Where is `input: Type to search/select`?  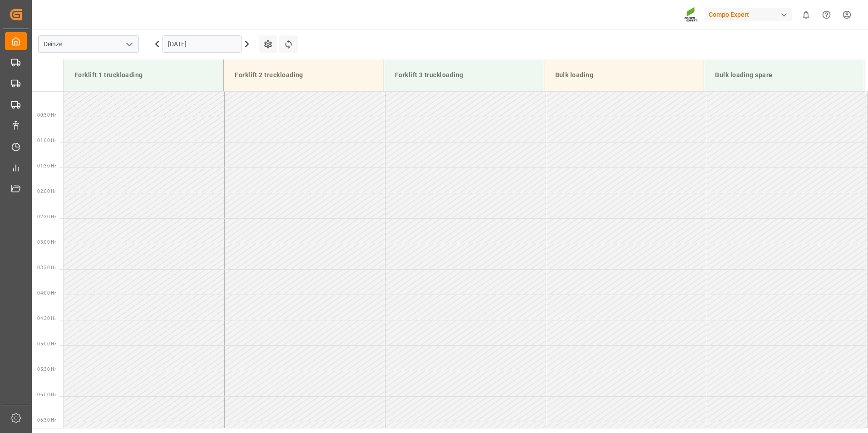
input: Type to search/select is located at coordinates (89, 44).